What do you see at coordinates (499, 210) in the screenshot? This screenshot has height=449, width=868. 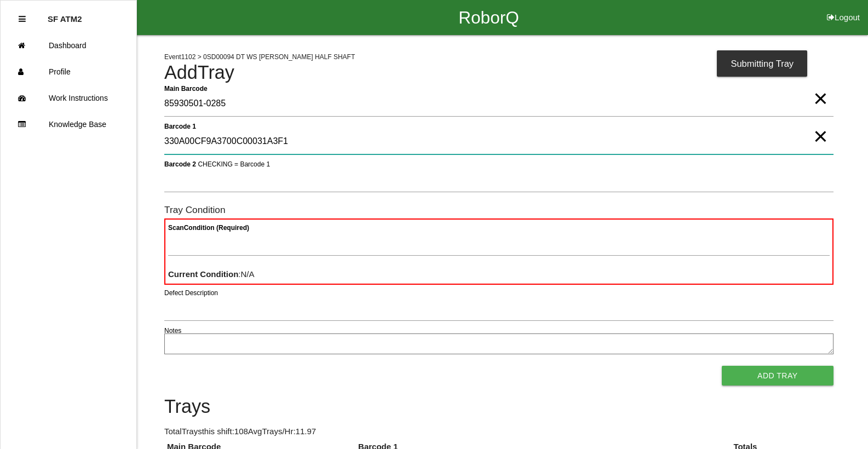 I see `h6: Tray Condition` at bounding box center [499, 210].